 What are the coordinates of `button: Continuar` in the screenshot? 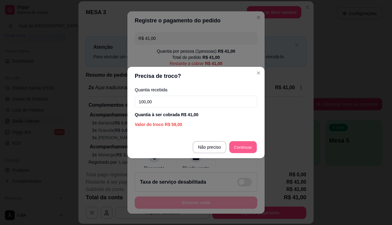 It's located at (243, 147).